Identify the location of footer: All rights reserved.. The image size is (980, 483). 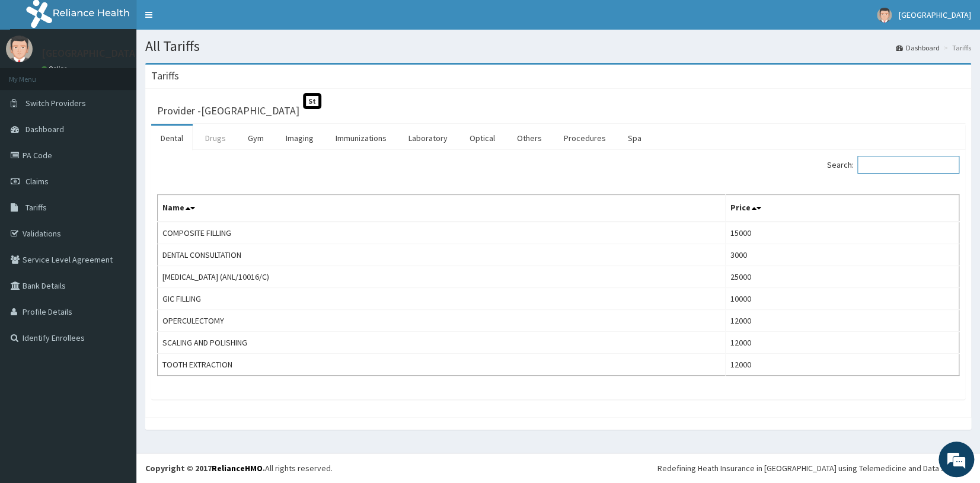
(558, 468).